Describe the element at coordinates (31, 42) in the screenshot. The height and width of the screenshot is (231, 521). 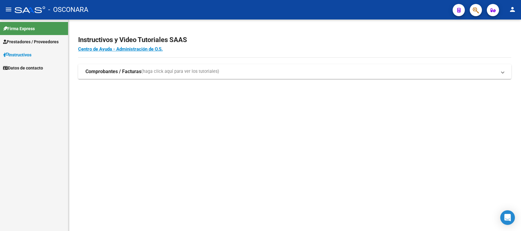
I see `span: Prestadores / Proveedores` at that location.